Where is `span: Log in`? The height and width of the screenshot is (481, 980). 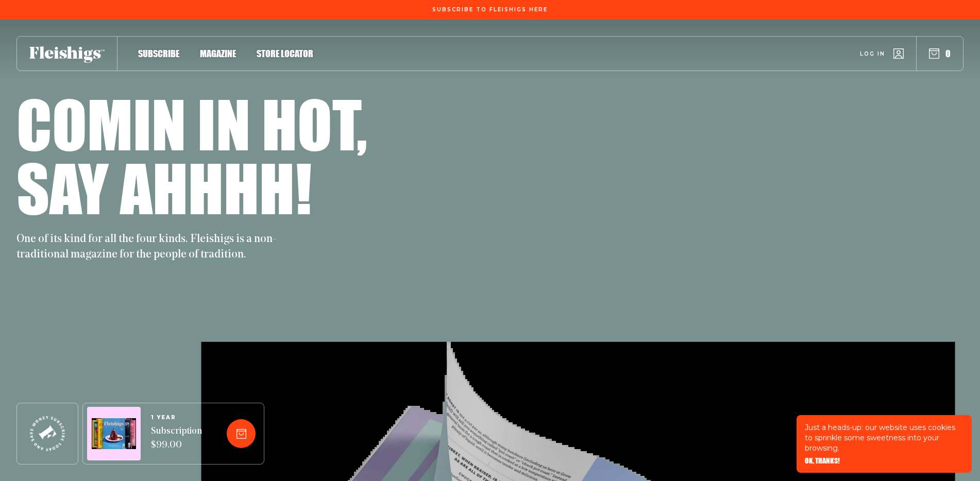
span: Log in is located at coordinates (872, 53).